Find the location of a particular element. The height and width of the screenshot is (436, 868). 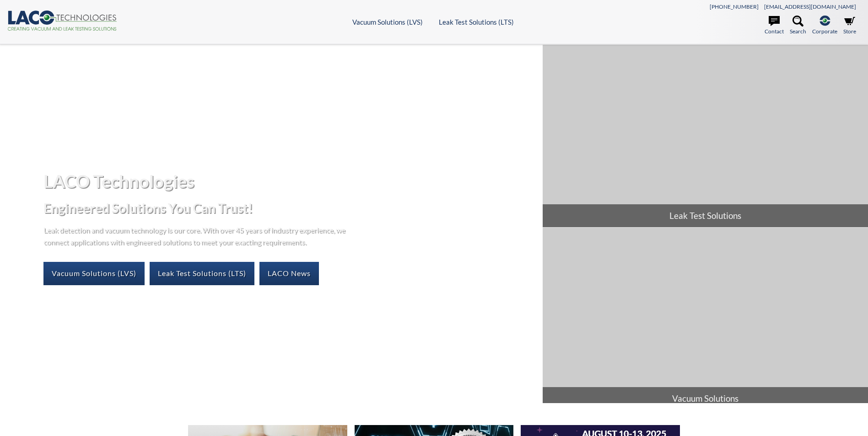

a: Leak Test Solutions is located at coordinates (705, 136).